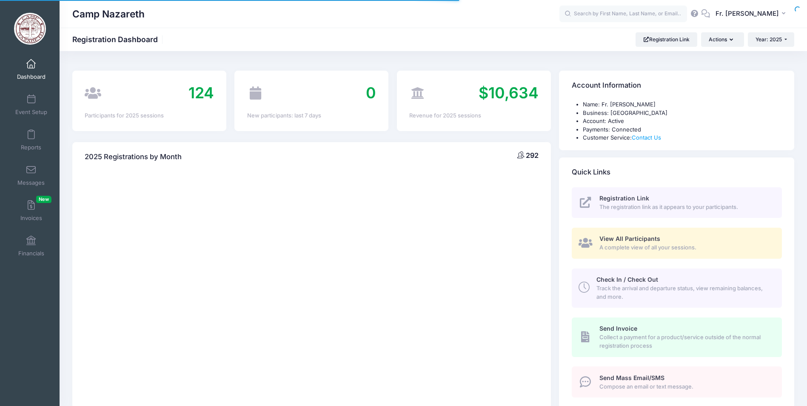  I want to click on button: Actions, so click(723, 40).